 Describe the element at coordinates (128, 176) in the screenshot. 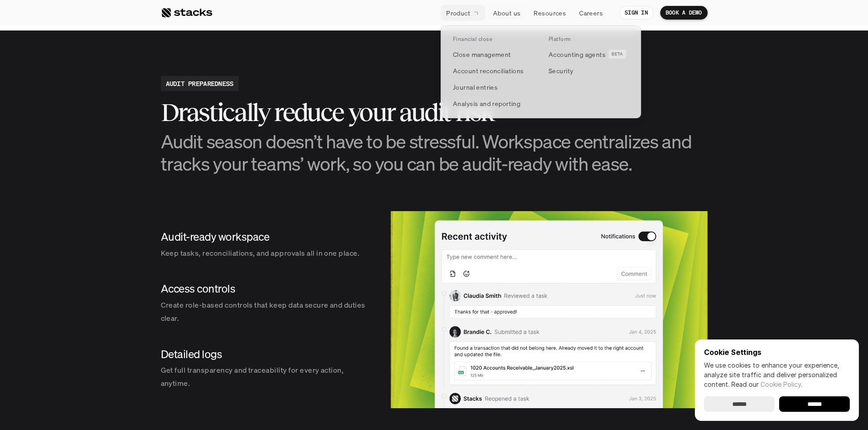

I see `a: Privacy Policy` at that location.